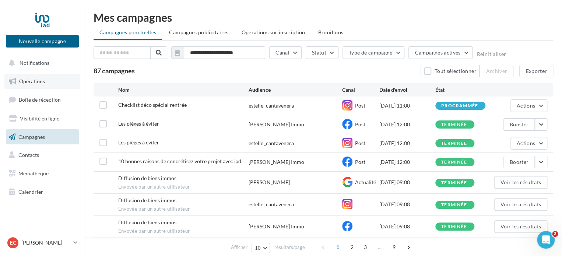  What do you see at coordinates (41, 63) in the screenshot?
I see `button: Notifications` at bounding box center [41, 63].